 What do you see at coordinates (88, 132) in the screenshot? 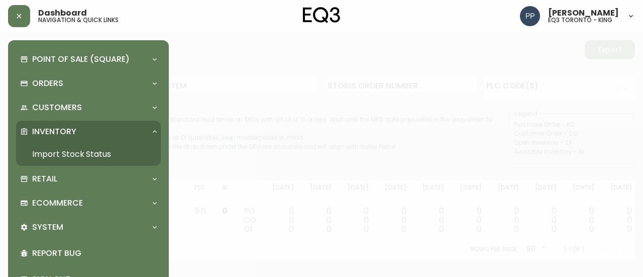
I see `div: Inventory` at bounding box center [88, 132].